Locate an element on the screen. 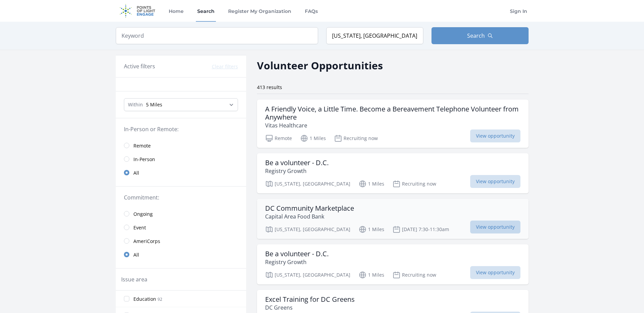 The height and width of the screenshot is (313, 644). legend: Commitment: is located at coordinates (181, 197).